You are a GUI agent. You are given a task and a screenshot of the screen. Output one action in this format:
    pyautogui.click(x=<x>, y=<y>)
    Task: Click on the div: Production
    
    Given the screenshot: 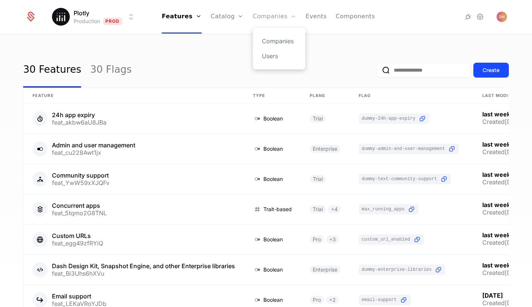 What is the action you would take?
    pyautogui.click(x=87, y=21)
    